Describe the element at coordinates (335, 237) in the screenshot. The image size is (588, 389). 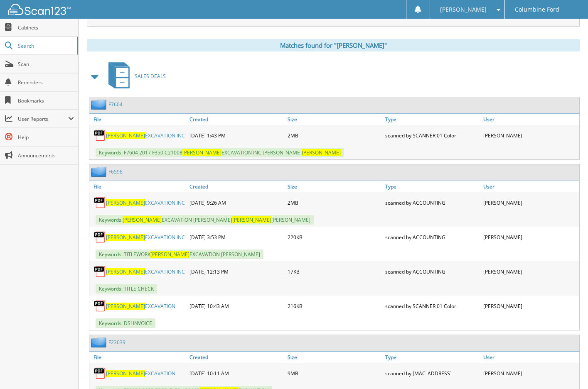
I see `div: 220KB` at that location.